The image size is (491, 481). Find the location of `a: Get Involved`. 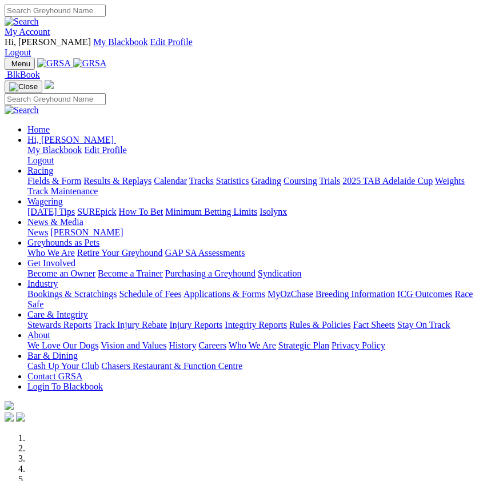

a: Get Involved is located at coordinates (51, 263).